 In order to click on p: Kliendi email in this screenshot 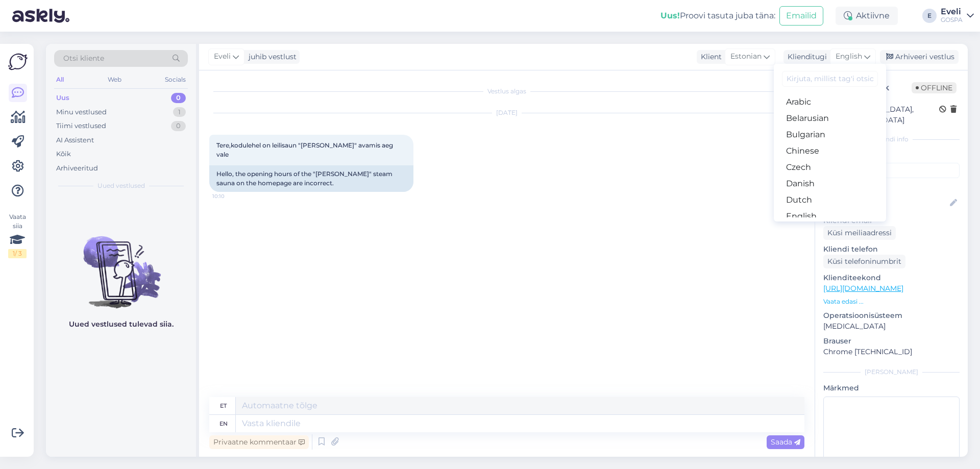, I will do `click(891, 221)`.